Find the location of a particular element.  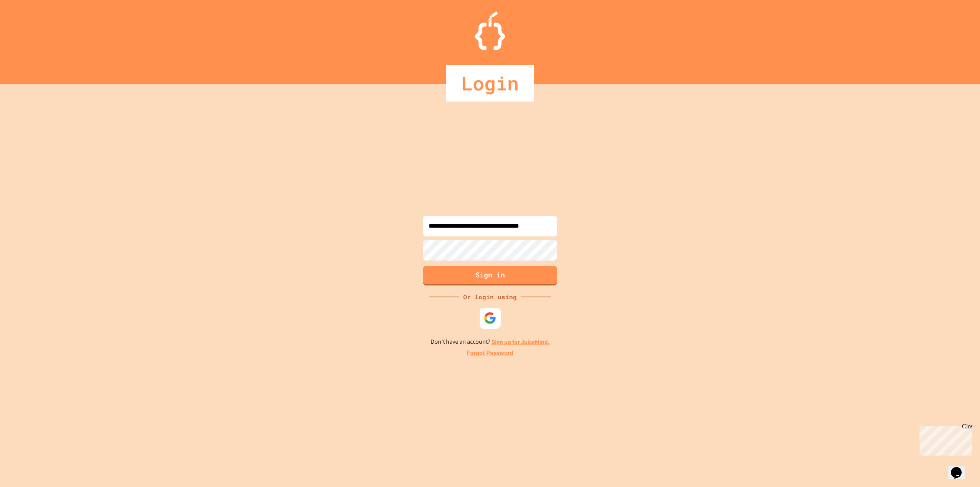

div: Or login using is located at coordinates (490, 297).